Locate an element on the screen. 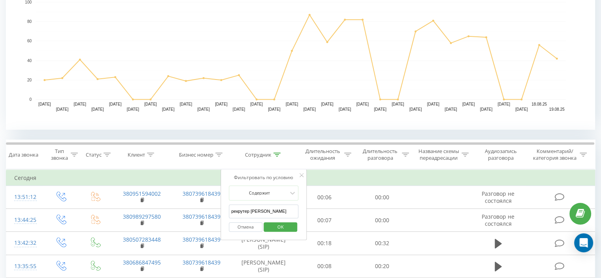 The height and width of the screenshot is (278, 601). div: Статус is located at coordinates (94, 154).